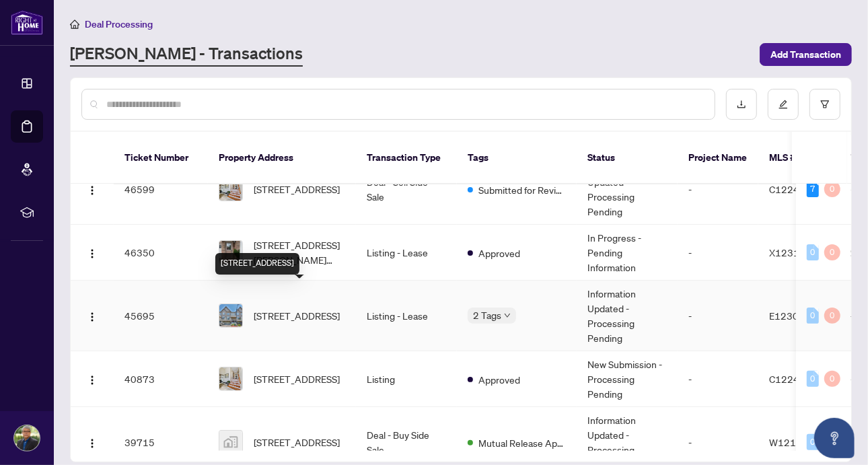 Image resolution: width=868 pixels, height=465 pixels. What do you see at coordinates (406, 189) in the screenshot?
I see `td: Deal - Sell Side Sale` at bounding box center [406, 189].